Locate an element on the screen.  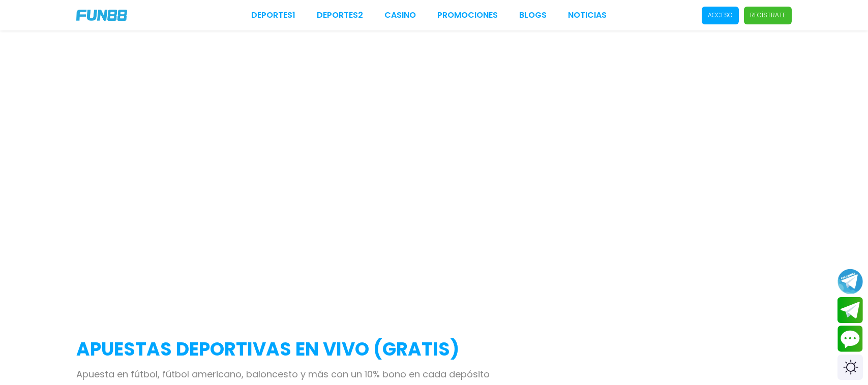
a: CASINO is located at coordinates (400, 15).